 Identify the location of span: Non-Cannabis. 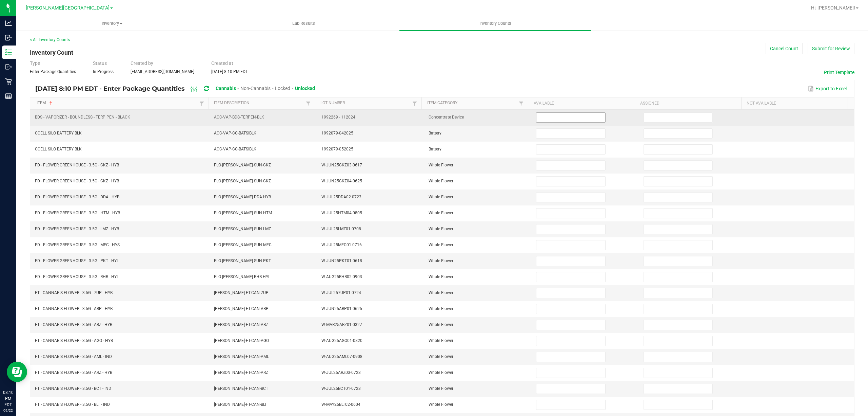
(256, 88).